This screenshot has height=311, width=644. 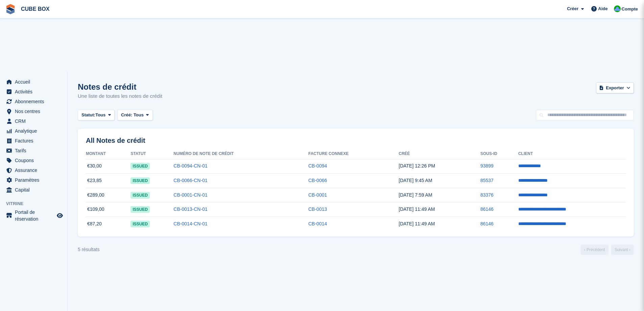 I want to click on span: Factures, so click(x=35, y=141).